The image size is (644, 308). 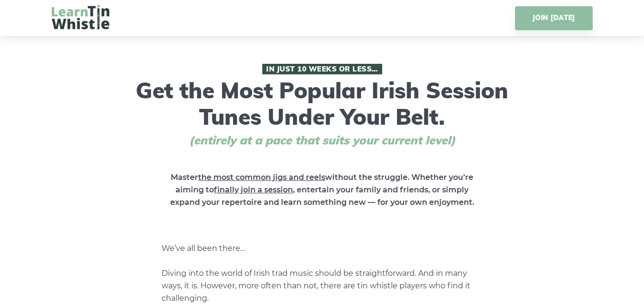 What do you see at coordinates (322, 190) in the screenshot?
I see `strong: Master without the struggle. Whether you’re aiming to , entertain your family and friends, or sim...` at bounding box center [322, 190].